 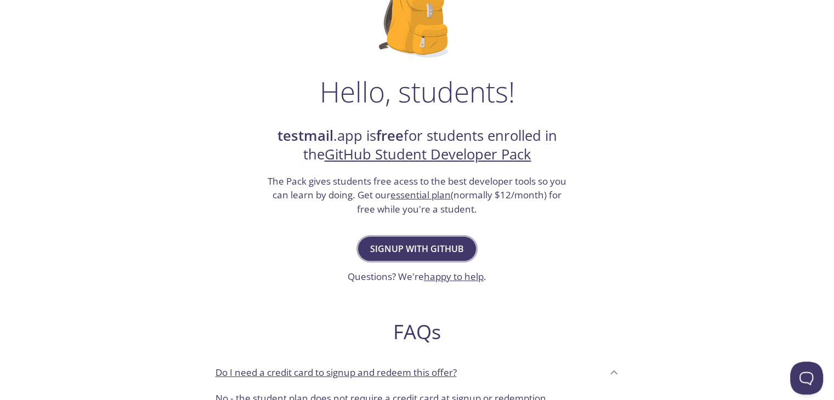 What do you see at coordinates (417, 332) in the screenshot?
I see `h2: FAQs` at bounding box center [417, 332].